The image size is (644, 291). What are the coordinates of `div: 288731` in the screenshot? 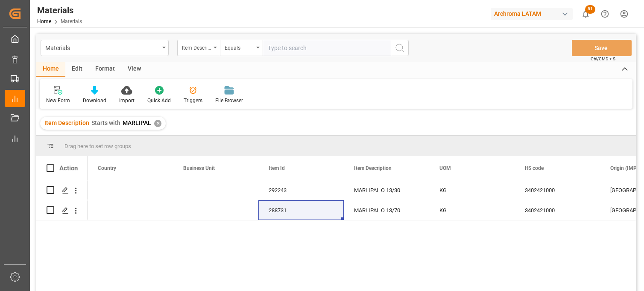 It's located at (301, 210).